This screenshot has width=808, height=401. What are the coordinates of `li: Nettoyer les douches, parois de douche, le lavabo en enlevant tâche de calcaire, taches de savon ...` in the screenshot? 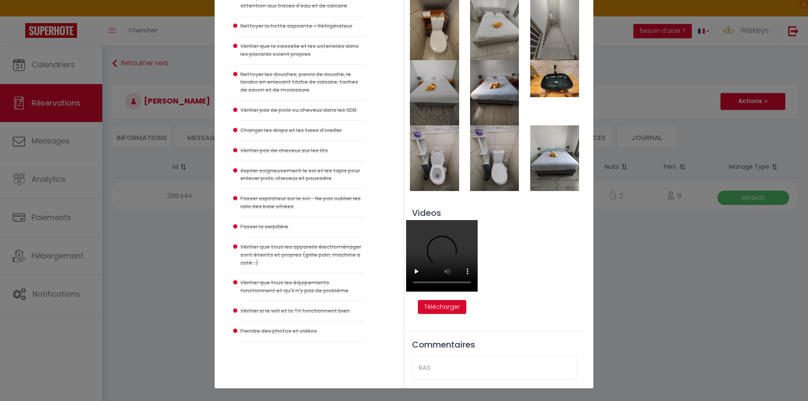 It's located at (302, 83).